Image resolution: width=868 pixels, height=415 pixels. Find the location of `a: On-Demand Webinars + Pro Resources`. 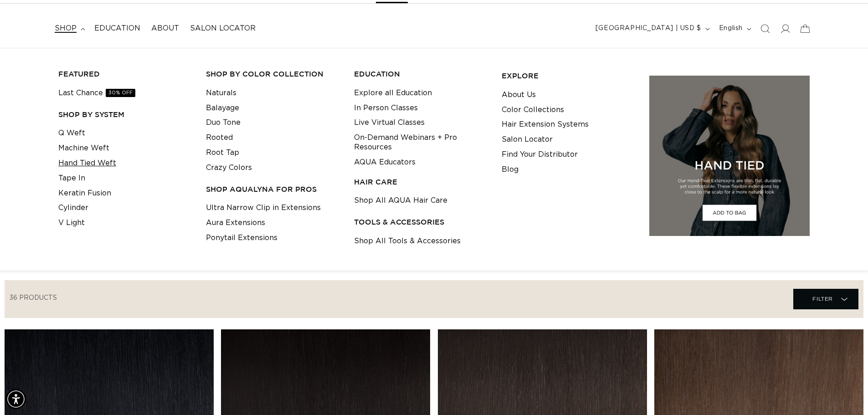

a: On-Demand Webinars + Pro Resources is located at coordinates (421, 143).